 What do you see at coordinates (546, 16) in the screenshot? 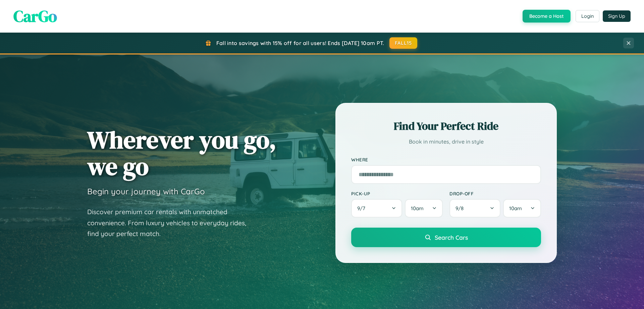
I see `button: Become a Host` at bounding box center [546, 16].